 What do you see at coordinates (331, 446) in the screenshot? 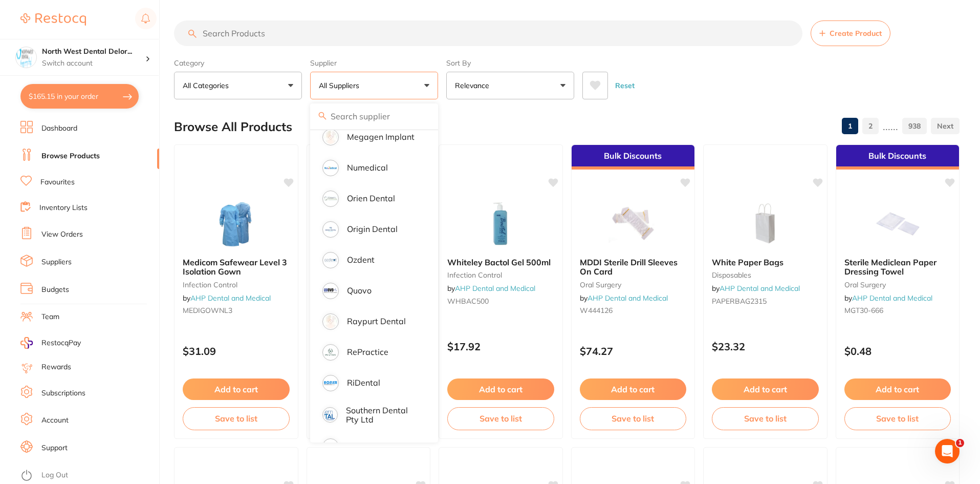
I see `img: Straumann` at bounding box center [331, 446].